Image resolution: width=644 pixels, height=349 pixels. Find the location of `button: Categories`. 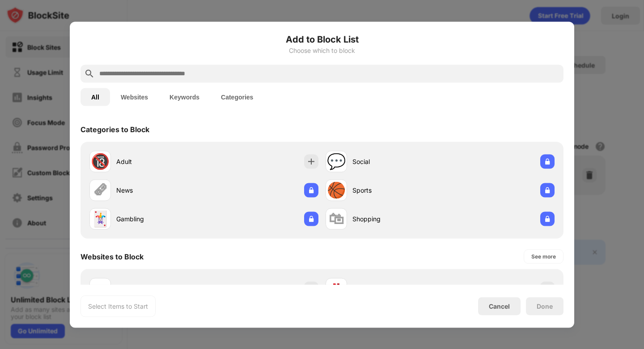

button: Categories is located at coordinates (237, 97).